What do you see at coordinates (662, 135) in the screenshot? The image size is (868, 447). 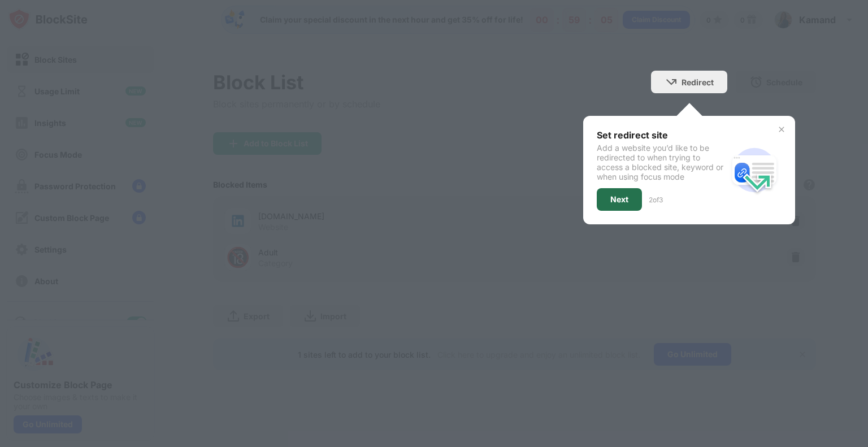 I see `div: Set redirect site` at bounding box center [662, 135].